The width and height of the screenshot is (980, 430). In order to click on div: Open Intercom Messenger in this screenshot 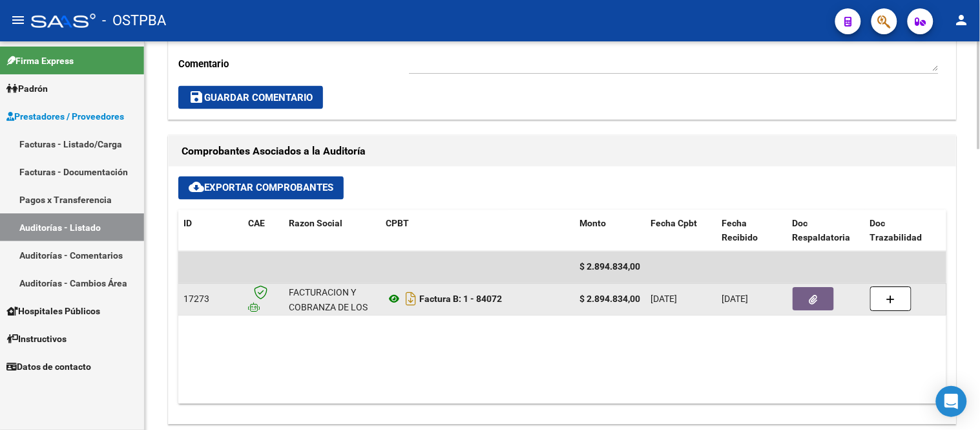, I will do `click(952, 401)`.